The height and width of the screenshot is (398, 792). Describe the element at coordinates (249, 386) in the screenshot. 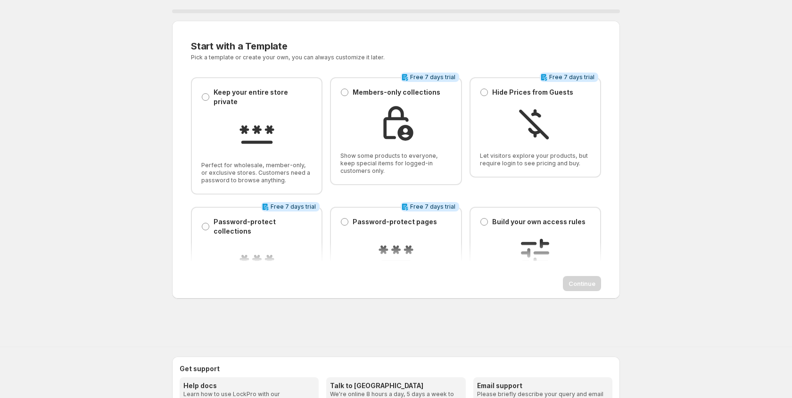

I see `h3: Help docs` at that location.